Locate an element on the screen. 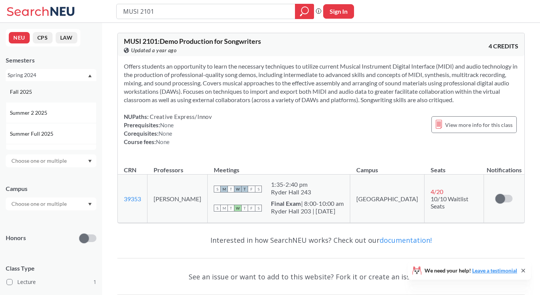  label: Lecture is located at coordinates (51, 282).